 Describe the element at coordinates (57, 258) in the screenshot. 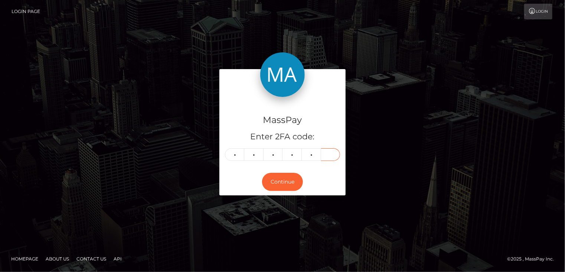

I see `a: About Us` at that location.